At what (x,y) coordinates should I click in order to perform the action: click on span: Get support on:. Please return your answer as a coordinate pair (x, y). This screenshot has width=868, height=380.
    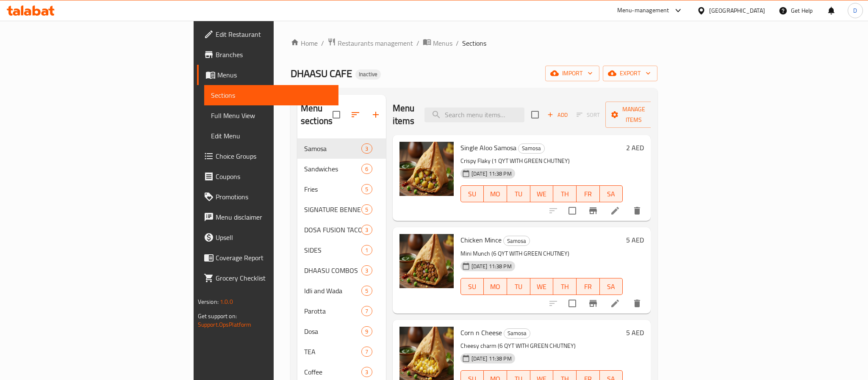
    Looking at the image, I should click on (218, 316).